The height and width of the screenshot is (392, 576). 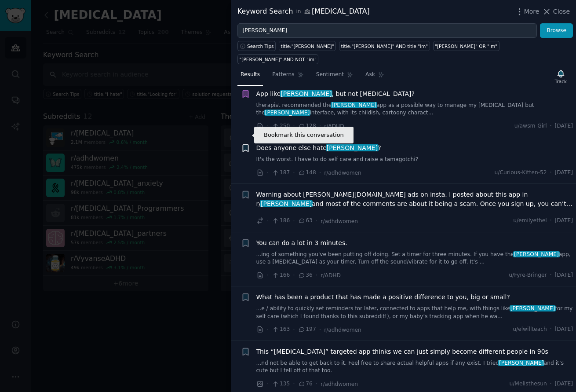 I want to click on span: 36, so click(x=306, y=275).